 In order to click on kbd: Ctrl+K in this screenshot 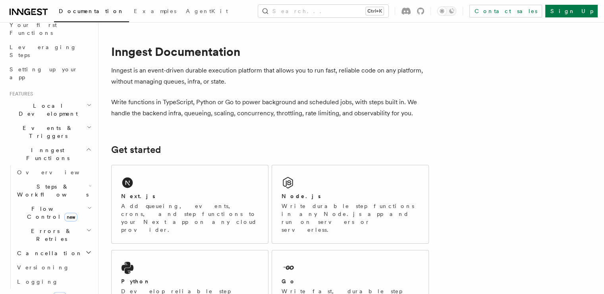, I will do `click(374, 11)`.